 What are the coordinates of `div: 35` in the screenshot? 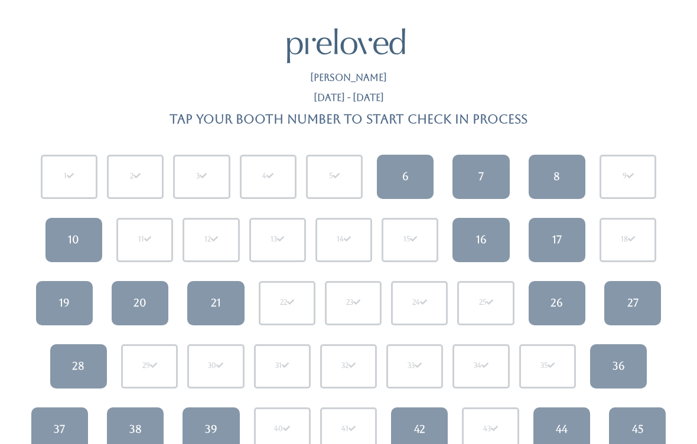 It's located at (548, 366).